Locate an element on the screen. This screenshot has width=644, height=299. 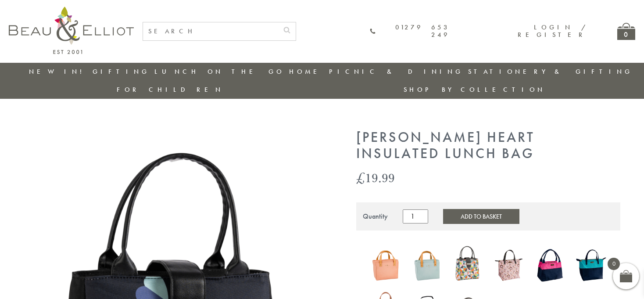
a: For Children is located at coordinates (170, 90).